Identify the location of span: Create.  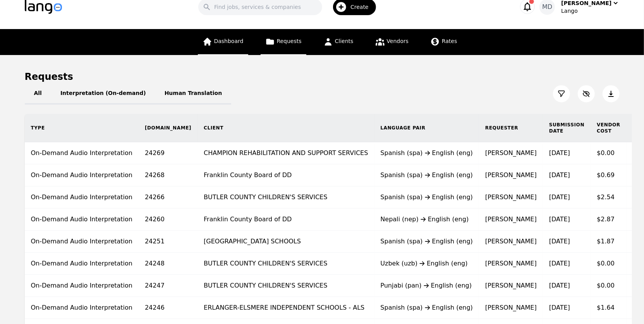
(362, 7).